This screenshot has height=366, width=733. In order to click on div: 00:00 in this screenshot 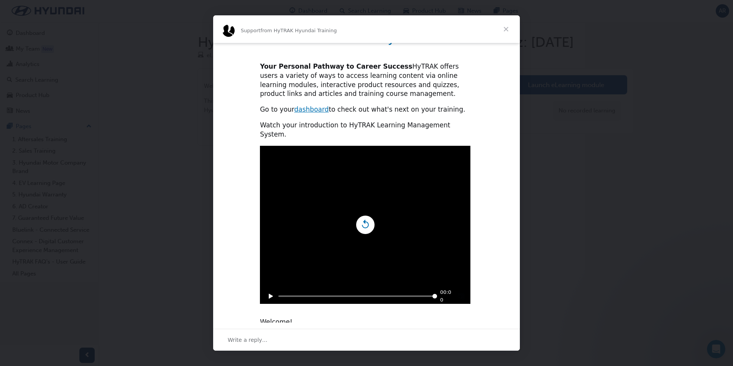, I will do `click(446, 295)`.